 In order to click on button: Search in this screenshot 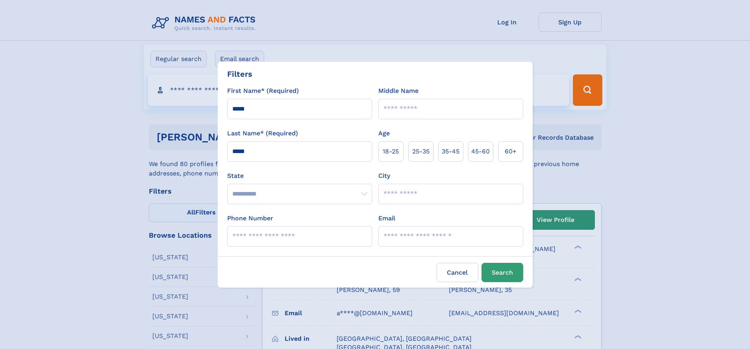, I will do `click(502, 272)`.